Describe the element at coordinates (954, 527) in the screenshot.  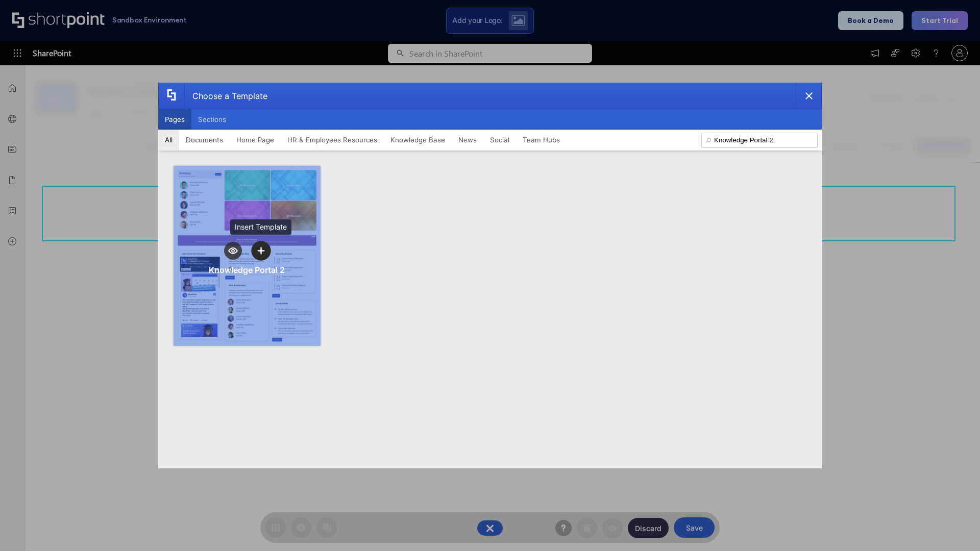
I see `div: Chat Widget` at that location.